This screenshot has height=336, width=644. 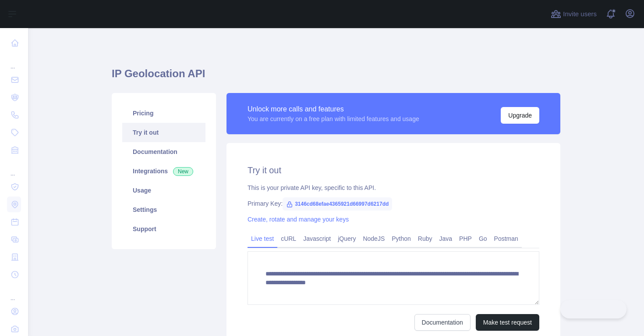 What do you see at coordinates (164, 229) in the screenshot?
I see `a: Support` at bounding box center [164, 229].